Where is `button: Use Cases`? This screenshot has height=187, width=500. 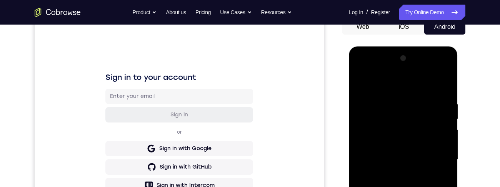 button: Use Cases is located at coordinates (236, 12).